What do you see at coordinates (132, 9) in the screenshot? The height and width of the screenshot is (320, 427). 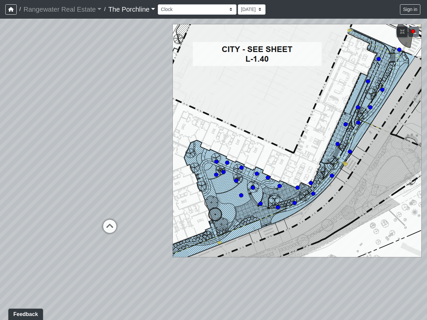 I see `a: The Porchline` at bounding box center [132, 9].